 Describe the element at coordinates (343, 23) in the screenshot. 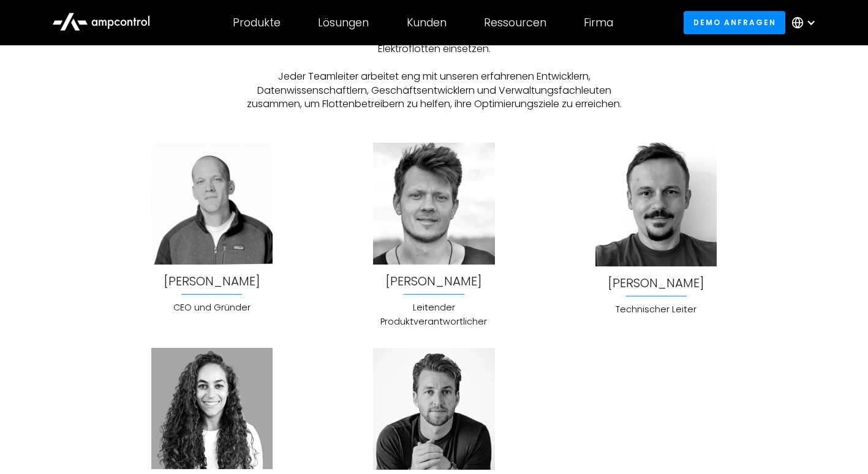

I see `div: Lösungen` at that location.